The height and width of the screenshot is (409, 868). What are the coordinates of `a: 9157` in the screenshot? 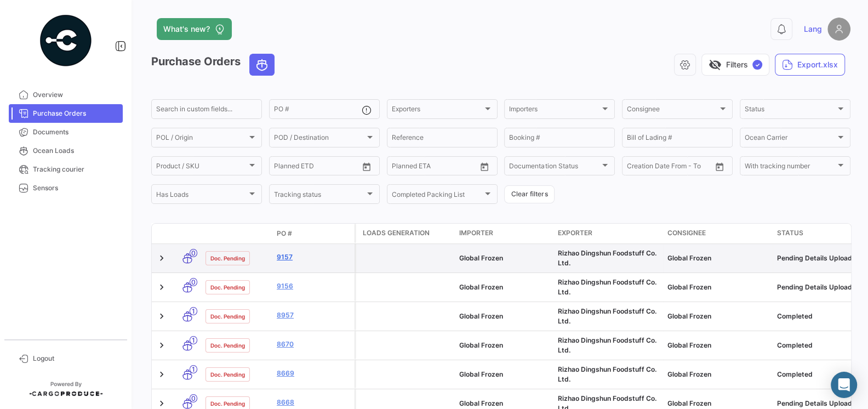 It's located at (313, 257).